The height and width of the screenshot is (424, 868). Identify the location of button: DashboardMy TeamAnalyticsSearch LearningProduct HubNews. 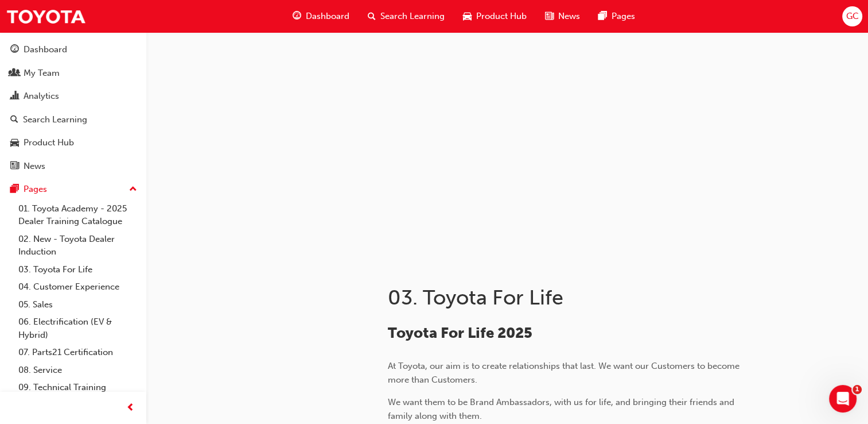
(73, 108).